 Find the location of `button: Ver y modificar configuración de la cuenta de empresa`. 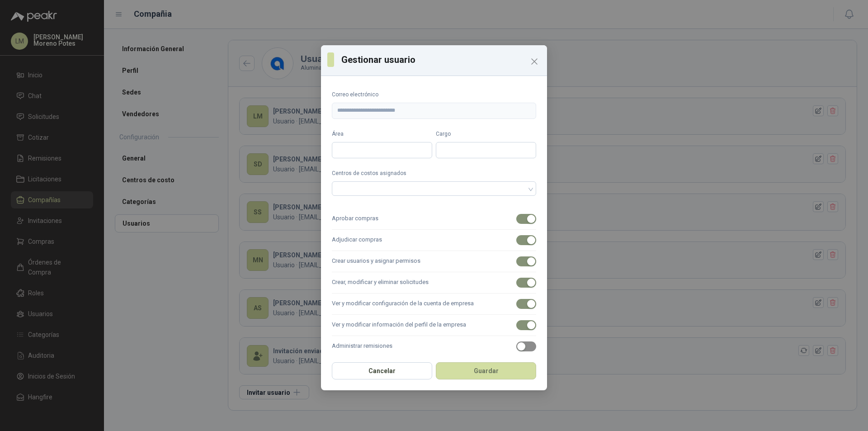

button: Ver y modificar configuración de la cuenta de empresa is located at coordinates (526, 304).